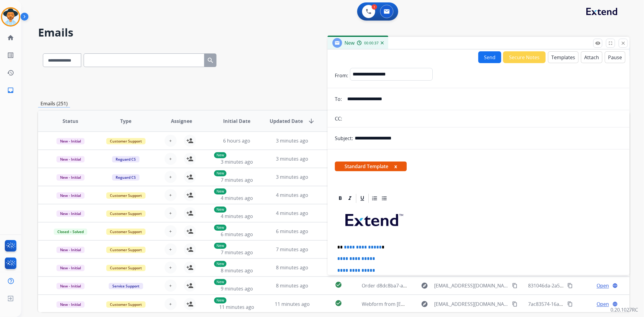 This screenshot has width=644, height=317. I want to click on span: 6 hours ago, so click(237, 140).